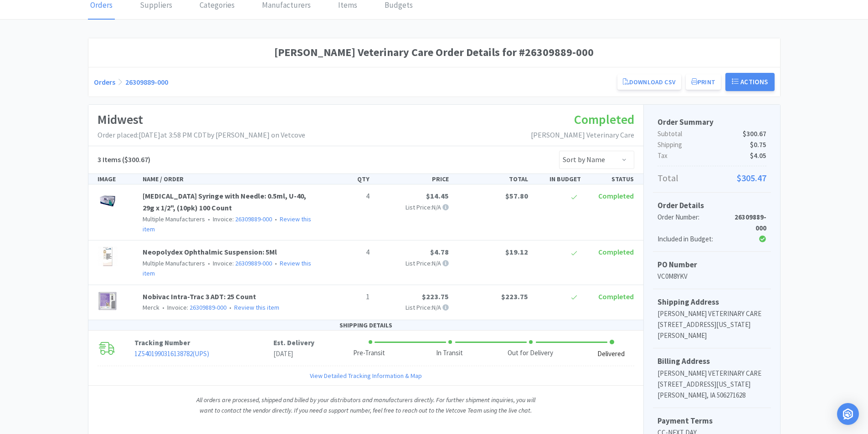 Image resolution: width=868 pixels, height=434 pixels. What do you see at coordinates (758, 145) in the screenshot?
I see `span: $0.75` at bounding box center [758, 145].